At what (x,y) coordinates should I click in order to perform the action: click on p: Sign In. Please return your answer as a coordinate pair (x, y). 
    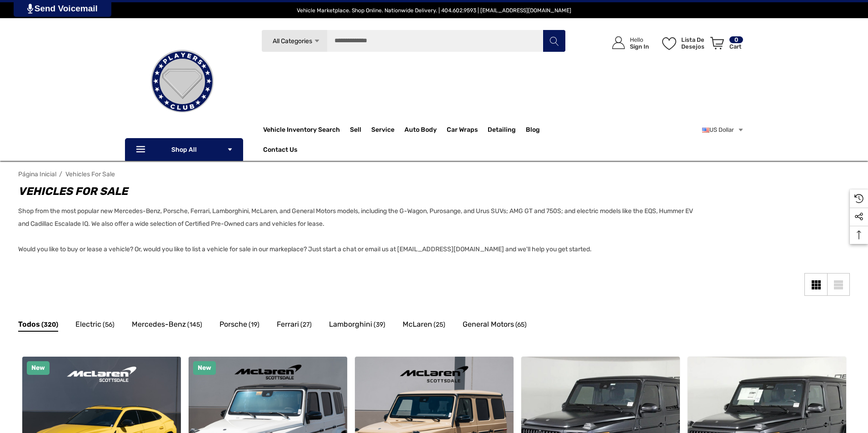
    Looking at the image, I should click on (639, 46).